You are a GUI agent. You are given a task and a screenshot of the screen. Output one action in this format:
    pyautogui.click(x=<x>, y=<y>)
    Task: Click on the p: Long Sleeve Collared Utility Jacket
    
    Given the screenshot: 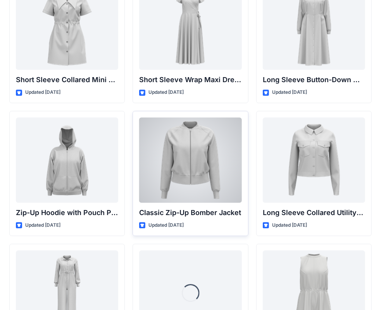 What is the action you would take?
    pyautogui.click(x=314, y=213)
    